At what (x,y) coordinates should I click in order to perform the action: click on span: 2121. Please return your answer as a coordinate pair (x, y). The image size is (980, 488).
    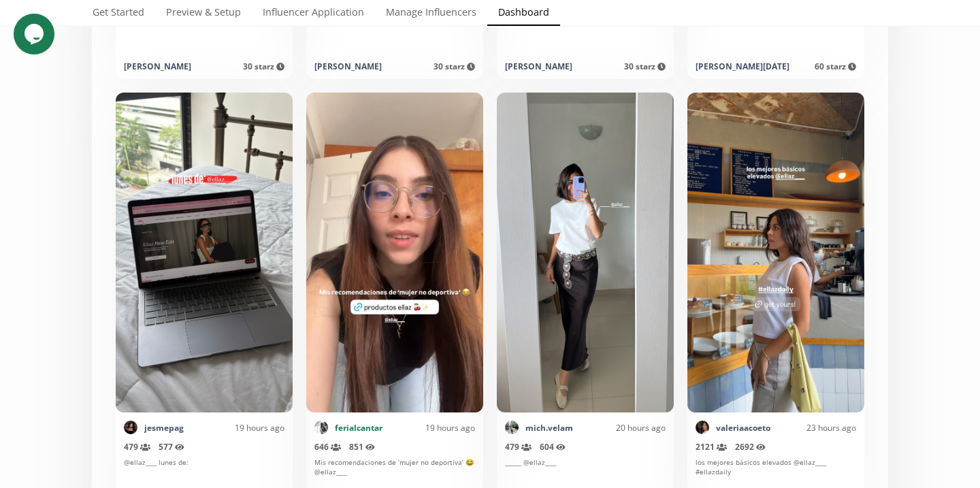
    Looking at the image, I should click on (711, 446).